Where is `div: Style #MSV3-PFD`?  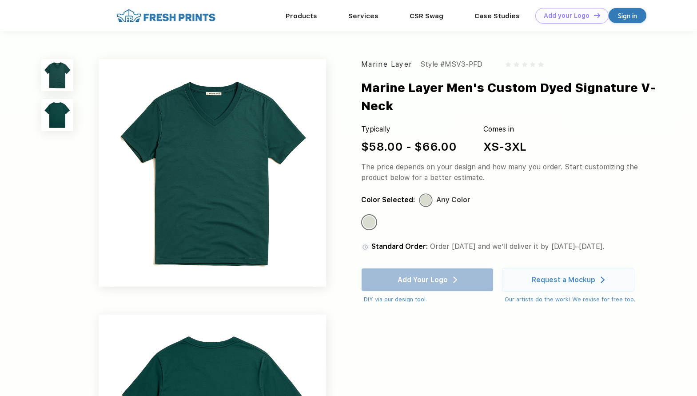 div: Style #MSV3-PFD is located at coordinates (451, 64).